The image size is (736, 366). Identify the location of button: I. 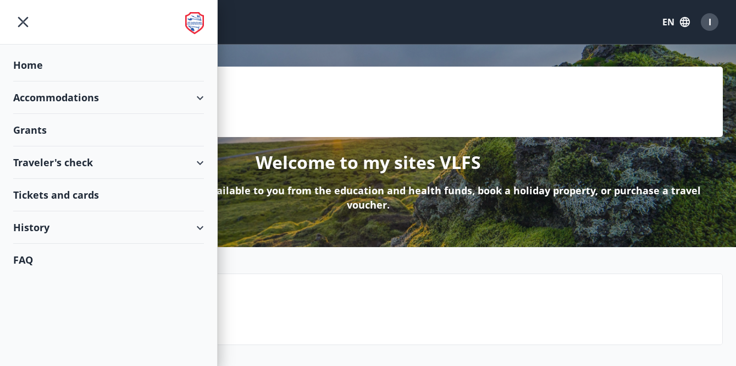
(710, 22).